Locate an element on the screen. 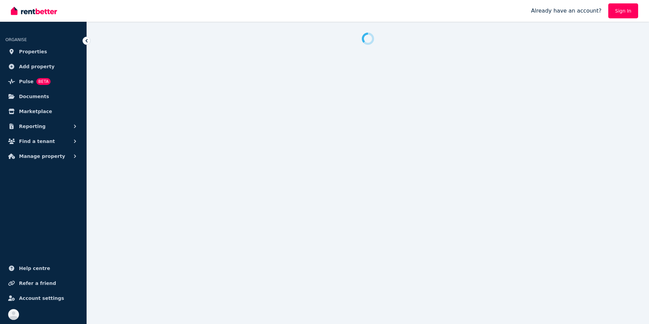  span: Account settings is located at coordinates (41, 298).